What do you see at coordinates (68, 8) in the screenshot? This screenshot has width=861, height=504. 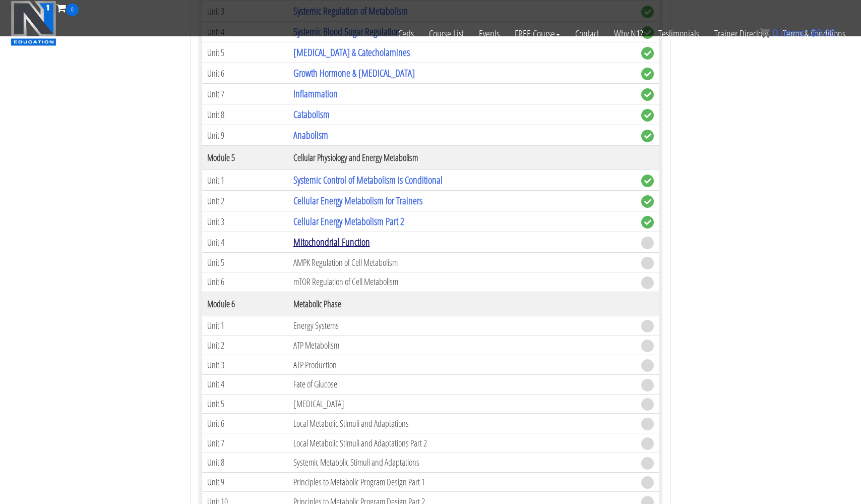 I see `a: 0` at bounding box center [68, 8].